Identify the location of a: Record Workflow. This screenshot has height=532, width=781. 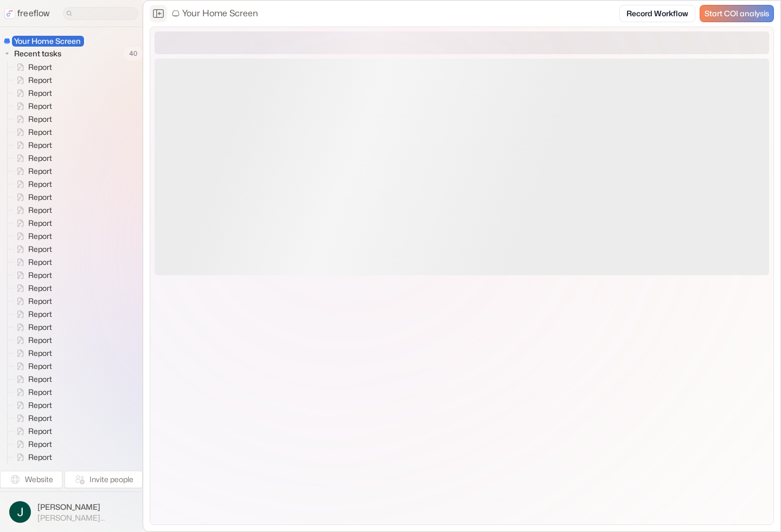
(657, 14).